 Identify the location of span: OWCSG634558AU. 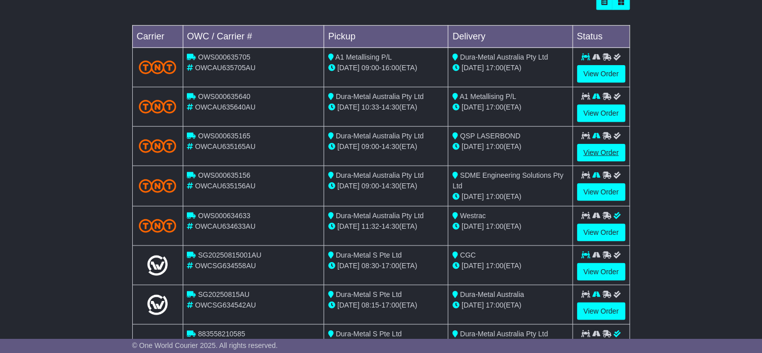
(225, 266).